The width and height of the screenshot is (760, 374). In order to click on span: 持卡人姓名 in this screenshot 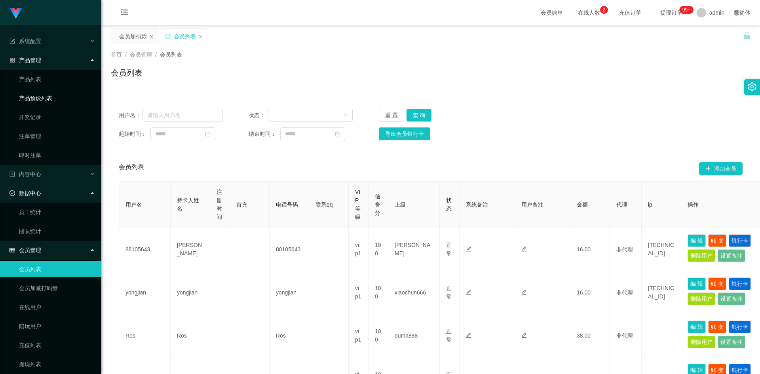, I will do `click(188, 204)`.